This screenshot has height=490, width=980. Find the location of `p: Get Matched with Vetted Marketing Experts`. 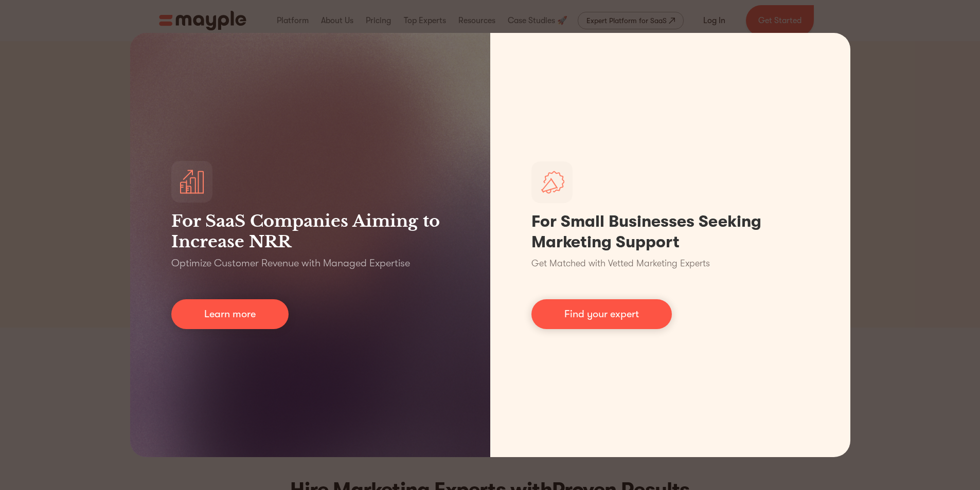

p: Get Matched with Vetted Marketing Experts is located at coordinates (620, 263).